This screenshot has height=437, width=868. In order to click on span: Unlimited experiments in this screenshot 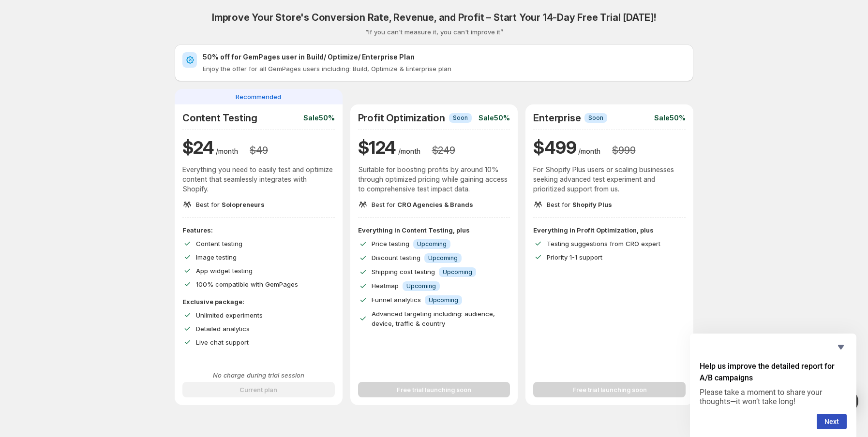, I will do `click(229, 315)`.